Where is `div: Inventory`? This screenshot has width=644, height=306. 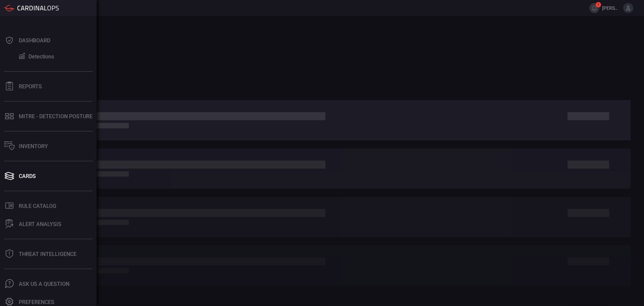 div: Inventory is located at coordinates (33, 146).